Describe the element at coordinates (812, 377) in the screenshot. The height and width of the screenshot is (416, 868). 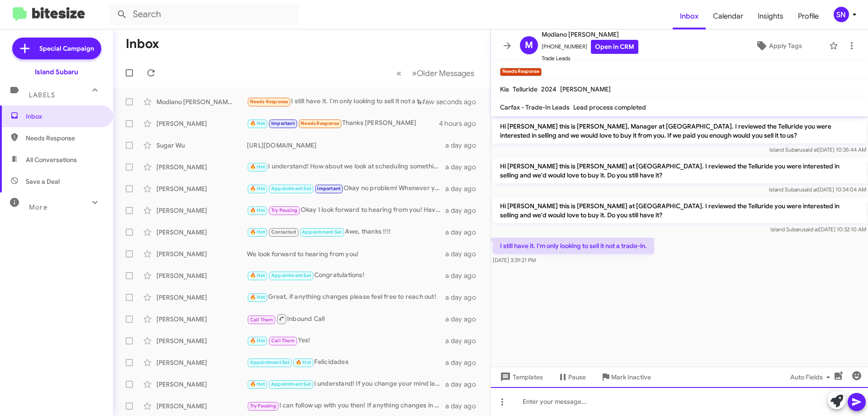
I see `button: Auto Fields` at that location.